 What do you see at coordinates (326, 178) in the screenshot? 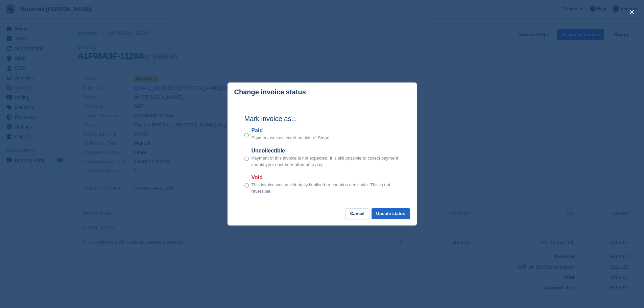
I see `label: Void` at bounding box center [326, 178].